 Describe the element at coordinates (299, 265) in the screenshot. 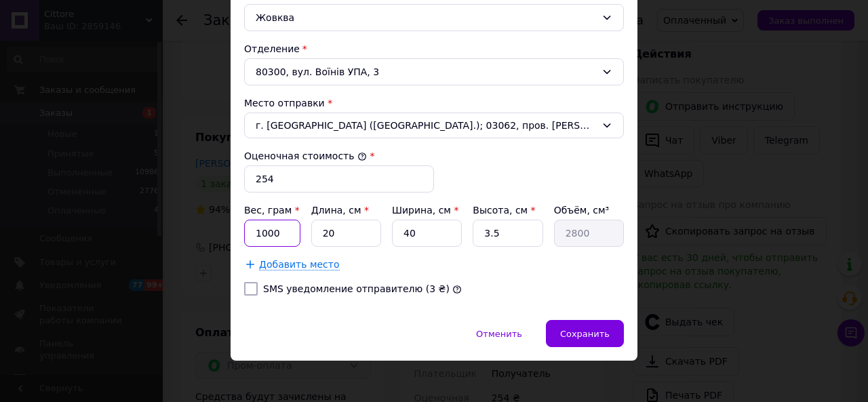

I see `span: Добавить место` at that location.